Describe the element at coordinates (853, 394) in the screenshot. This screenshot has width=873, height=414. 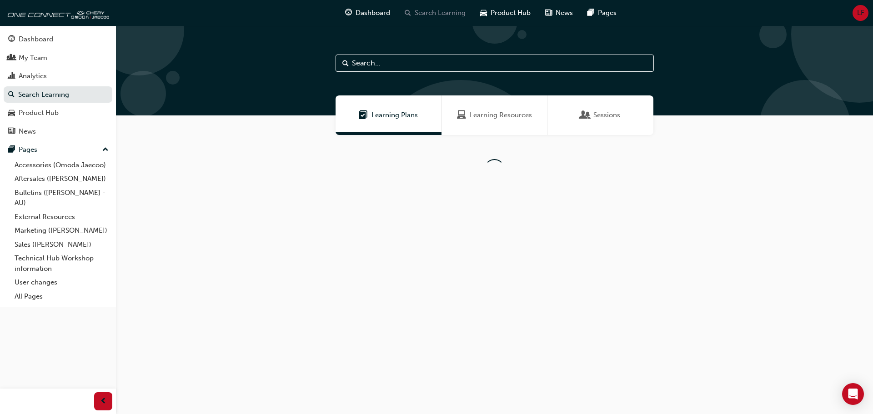
I see `div: Open Intercom Messenger` at that location.